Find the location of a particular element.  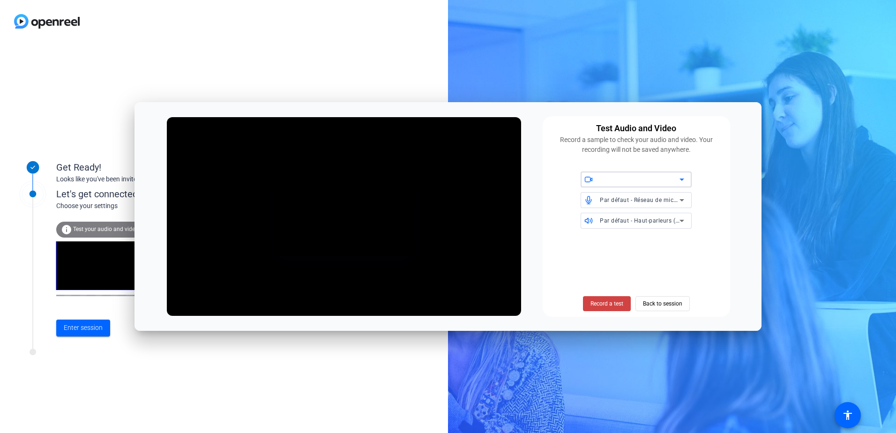

button: Back to session is located at coordinates (663, 304).